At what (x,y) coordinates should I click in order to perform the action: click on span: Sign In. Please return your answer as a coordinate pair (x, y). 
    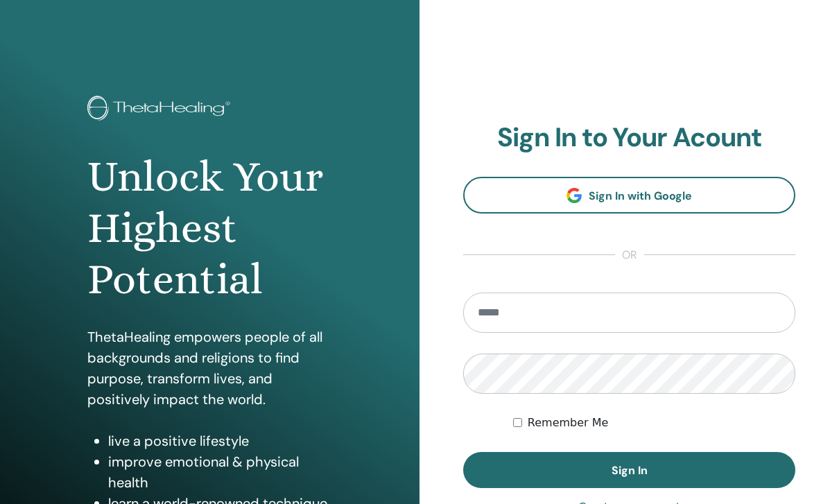
    Looking at the image, I should click on (630, 470).